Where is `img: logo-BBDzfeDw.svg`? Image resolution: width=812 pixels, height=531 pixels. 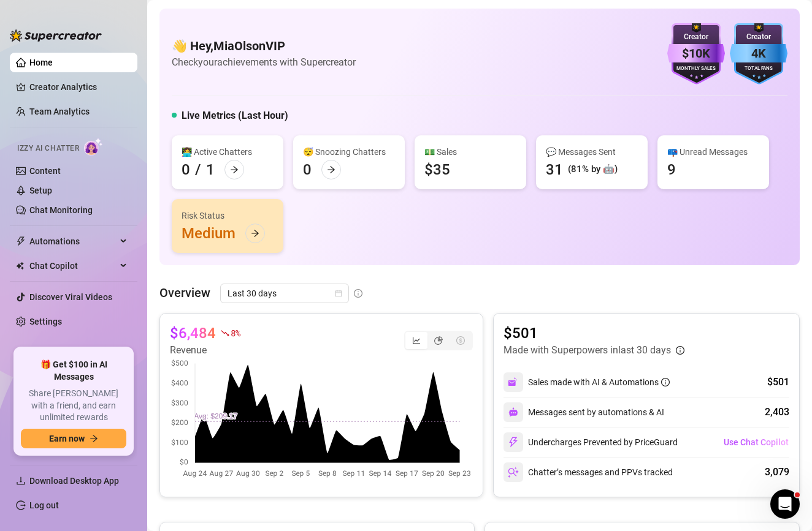
img: logo-BBDzfeDw.svg is located at coordinates (56, 36).